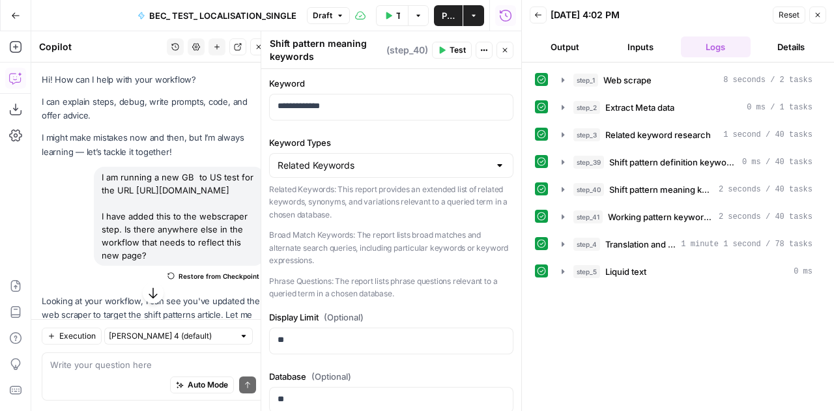 The height and width of the screenshot is (411, 834). Describe the element at coordinates (687, 135) in the screenshot. I see `button: 1 second / 40 tasks` at that location.